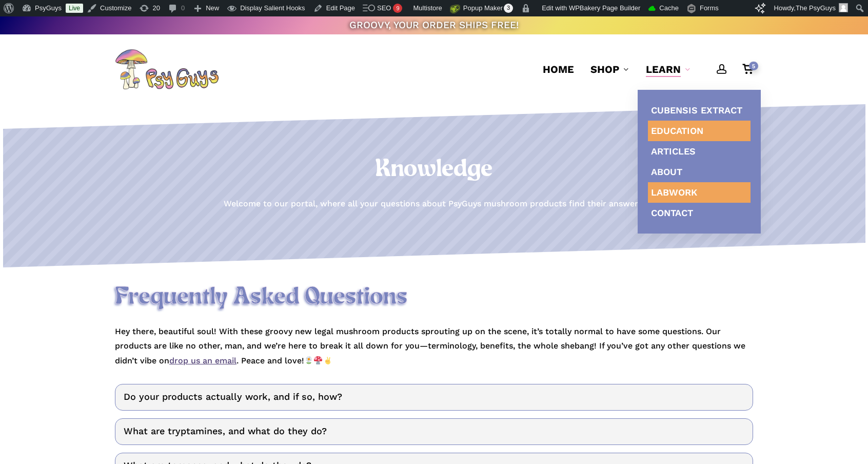 This screenshot has height=464, width=868. What do you see at coordinates (672, 213) in the screenshot?
I see `span: Contact` at bounding box center [672, 213].